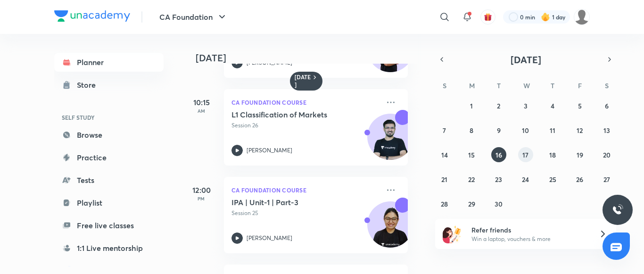 Image resolution: width=644 pixels, height=274 pixels. Describe the element at coordinates (445, 154) in the screenshot. I see `button: September 14, 2025` at that location.